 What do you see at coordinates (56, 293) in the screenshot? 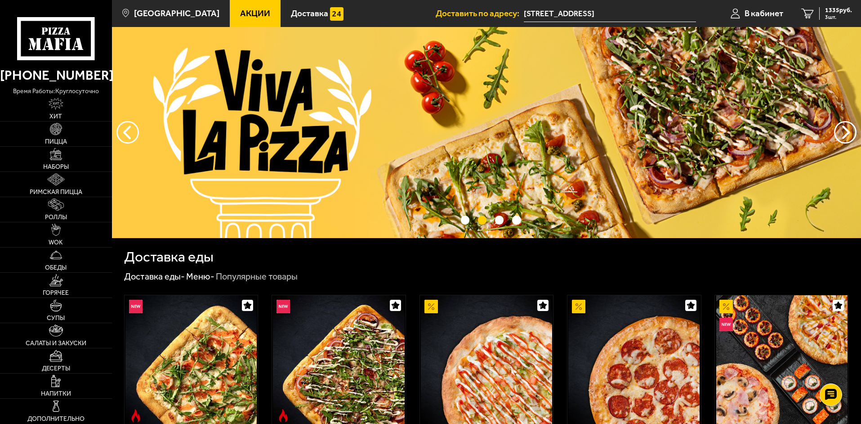
I see `span: Горячее` at bounding box center [56, 293].